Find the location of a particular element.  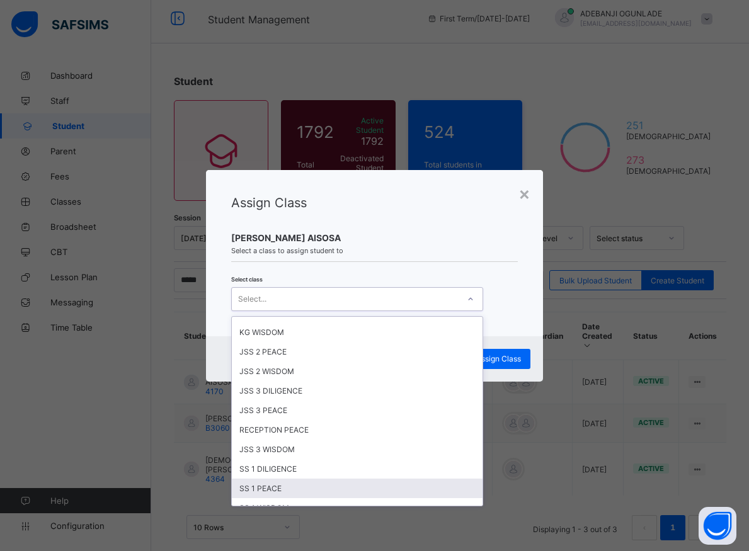

button: Open asap is located at coordinates (718, 526).